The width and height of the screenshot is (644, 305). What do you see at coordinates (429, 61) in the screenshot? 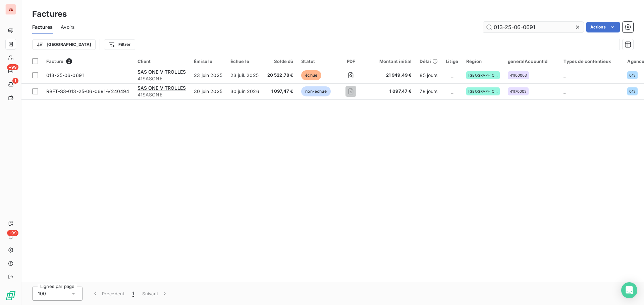
I see `div: Délai` at bounding box center [429, 61].